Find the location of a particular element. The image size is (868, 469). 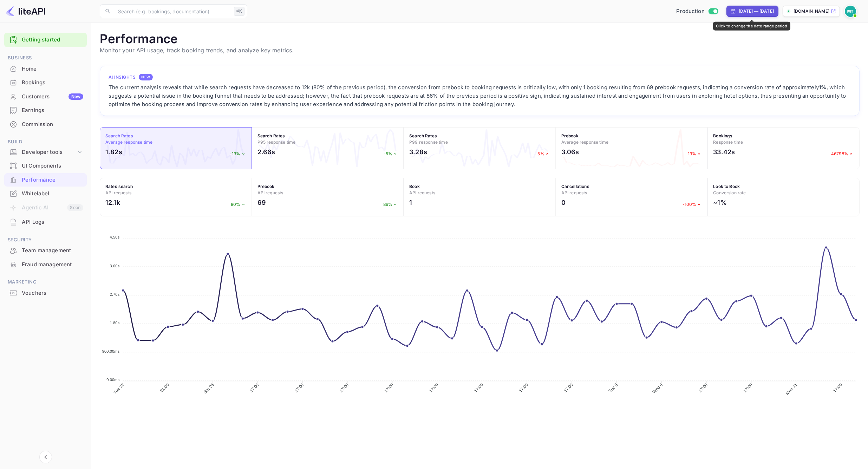

h2: 69 is located at coordinates (262, 203).